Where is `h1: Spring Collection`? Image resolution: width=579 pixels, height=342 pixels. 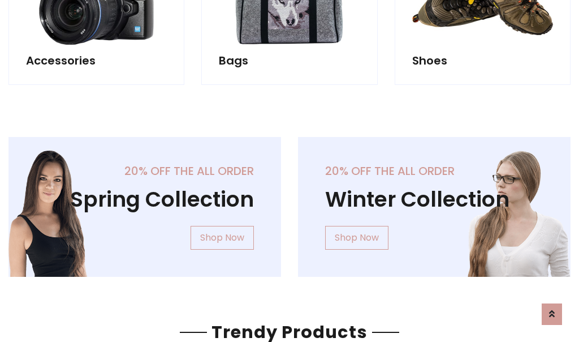
h1: Spring Collection is located at coordinates (145, 199).